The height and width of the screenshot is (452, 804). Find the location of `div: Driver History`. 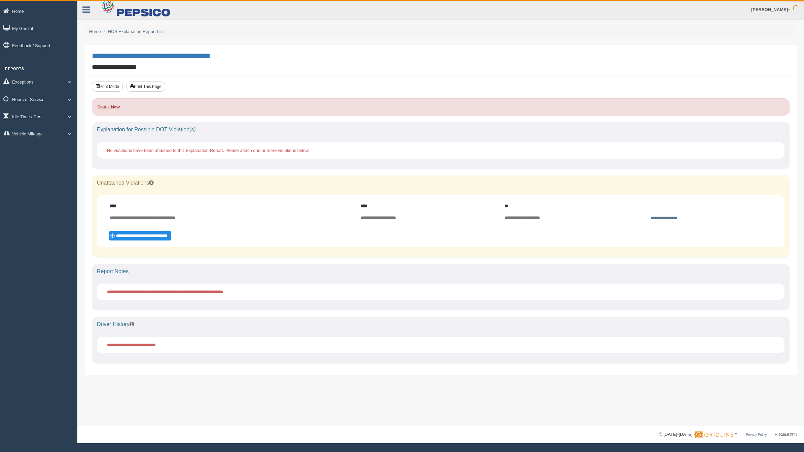

div: Driver History is located at coordinates (441, 324).